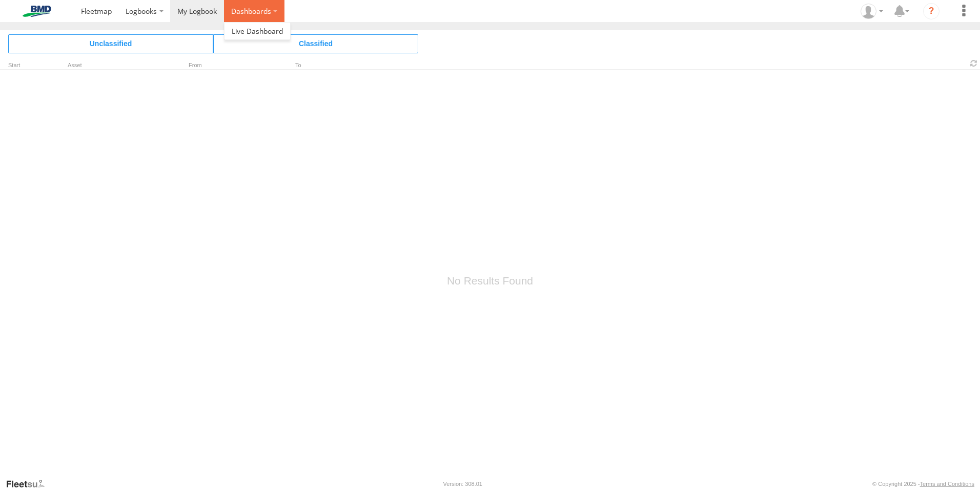 The image size is (980, 489). I want to click on div: To, so click(332, 66).